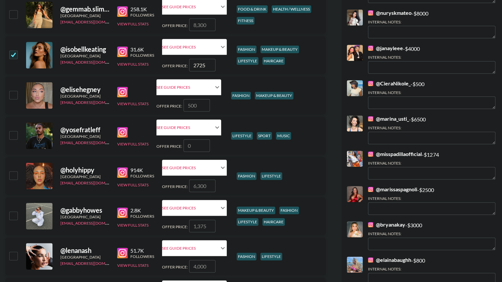 The height and width of the screenshot is (282, 502). What do you see at coordinates (283, 136) in the screenshot?
I see `div: music` at bounding box center [283, 136].